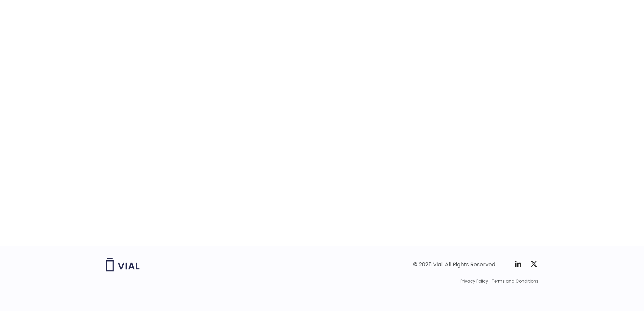 This screenshot has height=311, width=644. Describe the element at coordinates (474, 281) in the screenshot. I see `span: Privacy Policy` at that location.